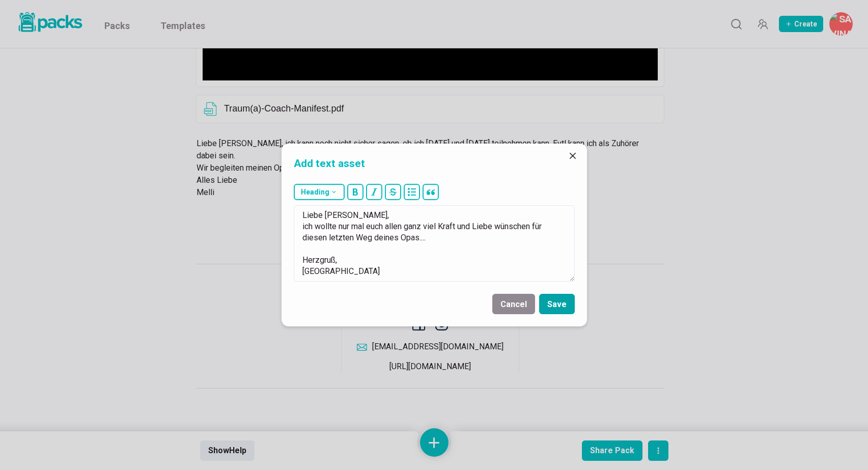 This screenshot has width=868, height=470. What do you see at coordinates (319, 192) in the screenshot?
I see `button: Heading` at bounding box center [319, 192].